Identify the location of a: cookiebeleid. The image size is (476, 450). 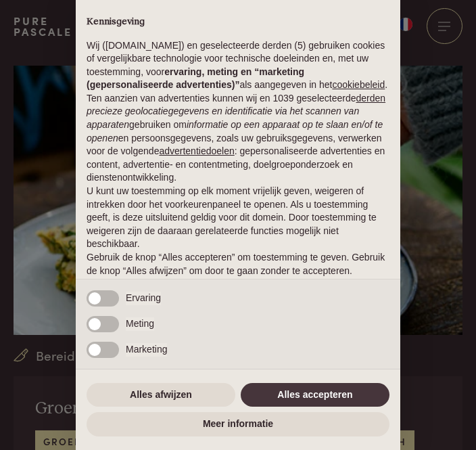
(358, 85).